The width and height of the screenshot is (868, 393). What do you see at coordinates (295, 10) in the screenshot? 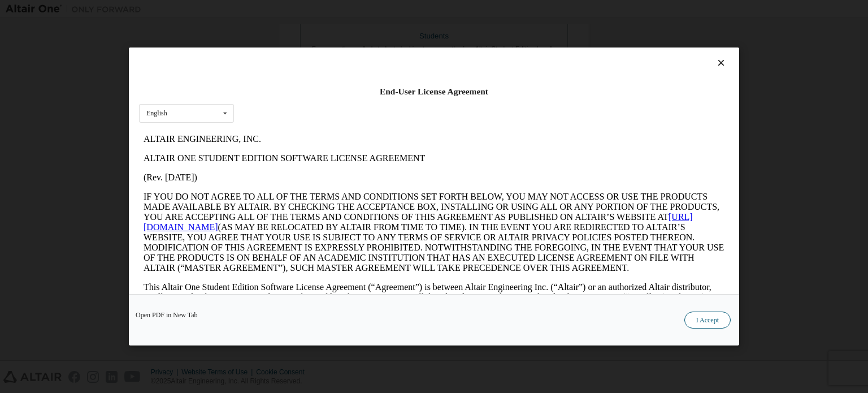
I see `p: ALTAIR ENGINEERING, INC.` at bounding box center [295, 10].